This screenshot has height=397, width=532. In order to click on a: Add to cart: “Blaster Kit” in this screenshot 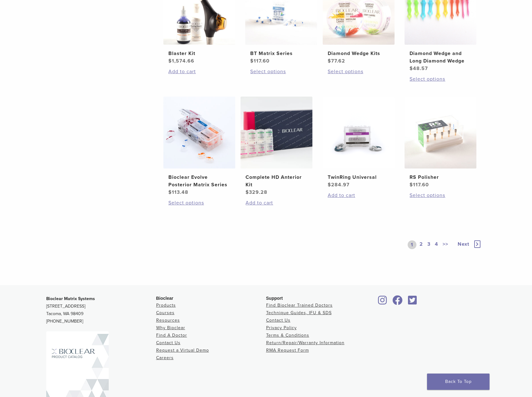, I will do `click(199, 72)`.